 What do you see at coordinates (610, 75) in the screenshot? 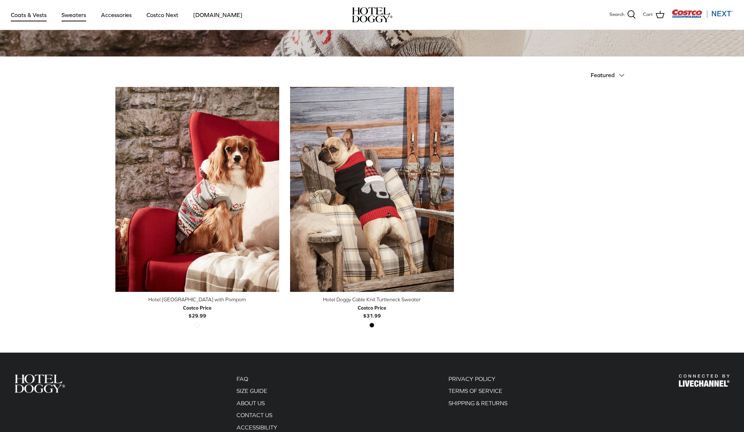
I see `button: Featured` at bounding box center [610, 75].